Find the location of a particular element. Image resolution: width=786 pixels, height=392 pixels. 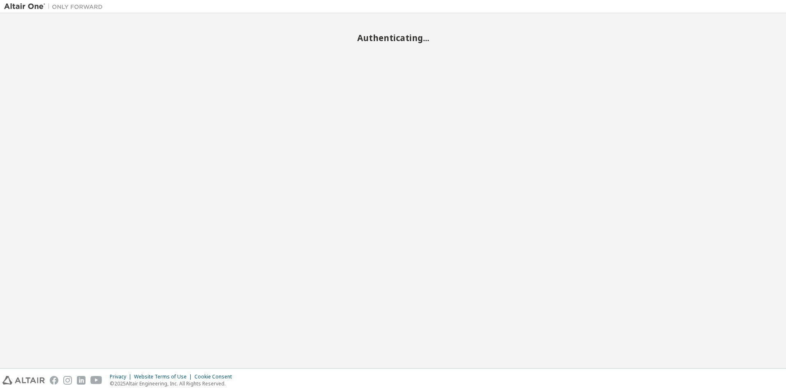

img: linkedin.svg is located at coordinates (81, 380).